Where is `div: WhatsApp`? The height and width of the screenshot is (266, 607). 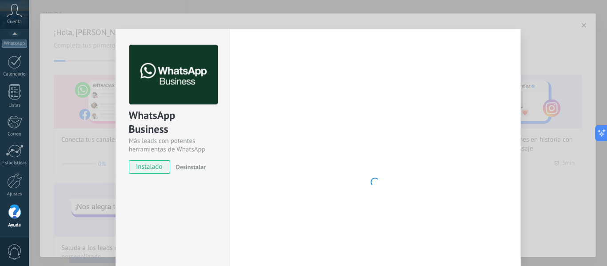 div: WhatsApp is located at coordinates (14, 44).